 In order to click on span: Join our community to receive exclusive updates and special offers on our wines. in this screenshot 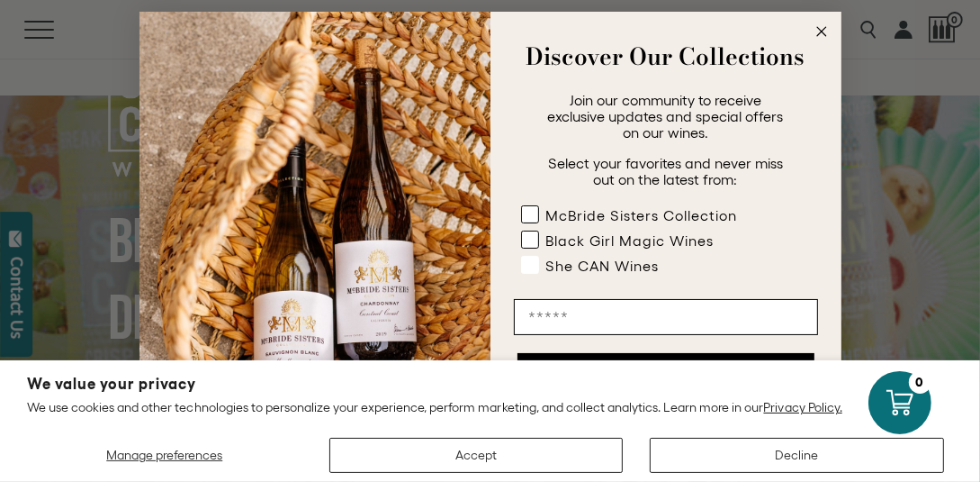, I will do `click(666, 116)`.